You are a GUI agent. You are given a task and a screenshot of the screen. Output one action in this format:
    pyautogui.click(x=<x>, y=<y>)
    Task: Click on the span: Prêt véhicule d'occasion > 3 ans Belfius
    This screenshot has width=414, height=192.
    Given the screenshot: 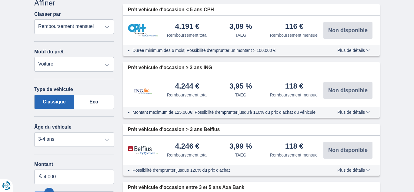 What is the action you would take?
    pyautogui.click(x=174, y=129)
    